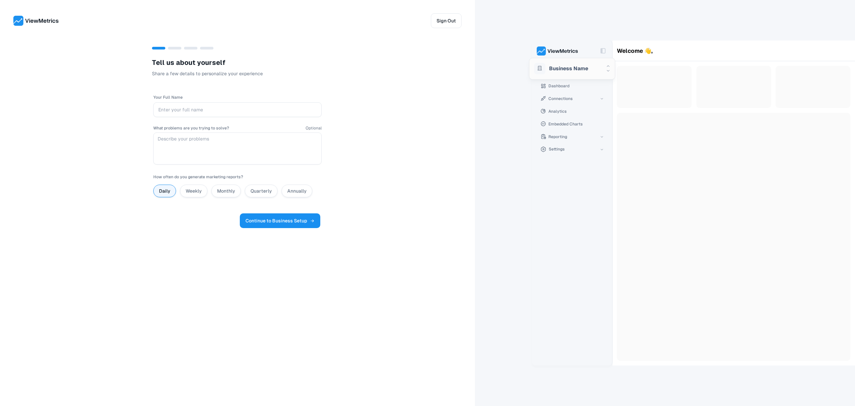 This screenshot has width=855, height=406. What do you see at coordinates (314, 128) in the screenshot?
I see `p: Optional` at bounding box center [314, 128].